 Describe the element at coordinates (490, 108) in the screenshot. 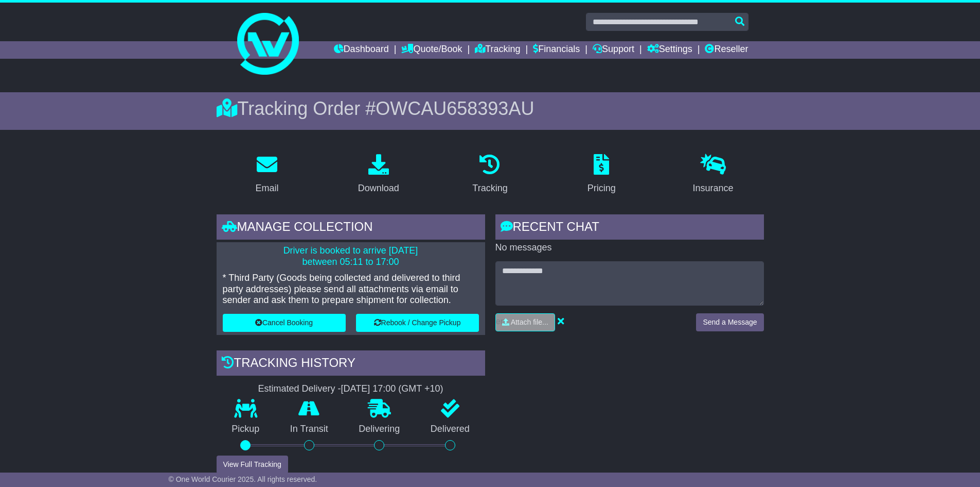

I see `div: Tracking Order #` at that location.